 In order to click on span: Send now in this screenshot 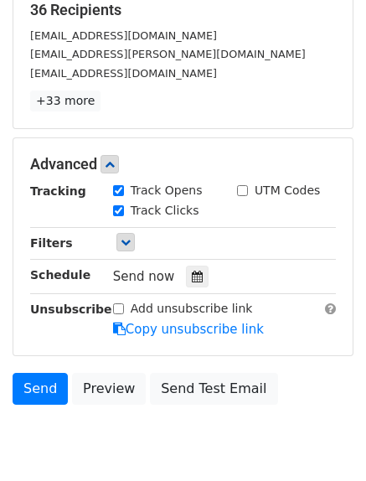, I will do `click(144, 277)`.